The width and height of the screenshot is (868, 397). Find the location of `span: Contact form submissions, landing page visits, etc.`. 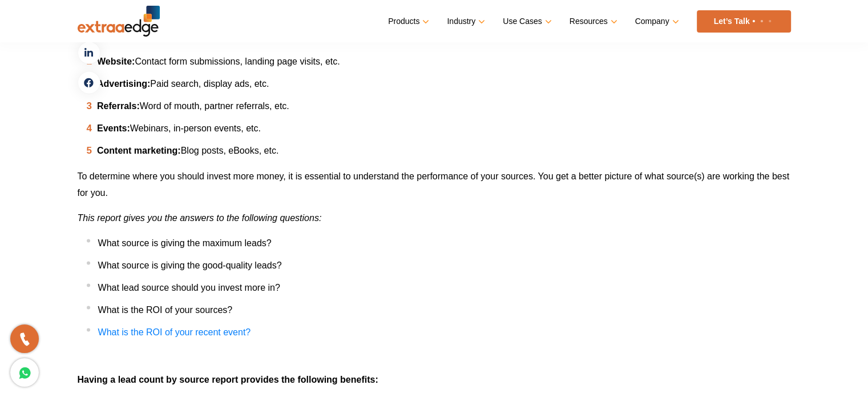

span: Contact form submissions, landing page visits, etc. is located at coordinates (237, 60).